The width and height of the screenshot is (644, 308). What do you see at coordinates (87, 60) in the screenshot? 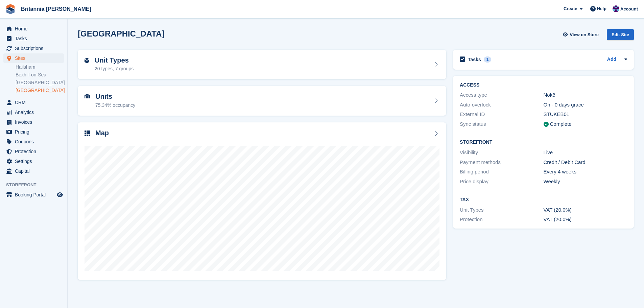
I see `img: unit-type-icn-2b2737a686de81e16bb02015468b77c625bbabd49415b5ef34ead5e3b44a266d.svg` at bounding box center [87, 60].